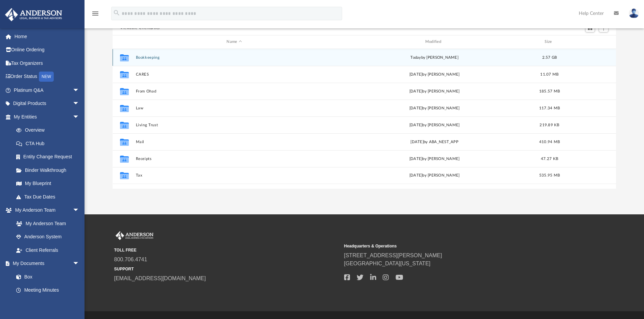  What do you see at coordinates (48, 237) in the screenshot?
I see `a: Anderson System` at bounding box center [48, 237].